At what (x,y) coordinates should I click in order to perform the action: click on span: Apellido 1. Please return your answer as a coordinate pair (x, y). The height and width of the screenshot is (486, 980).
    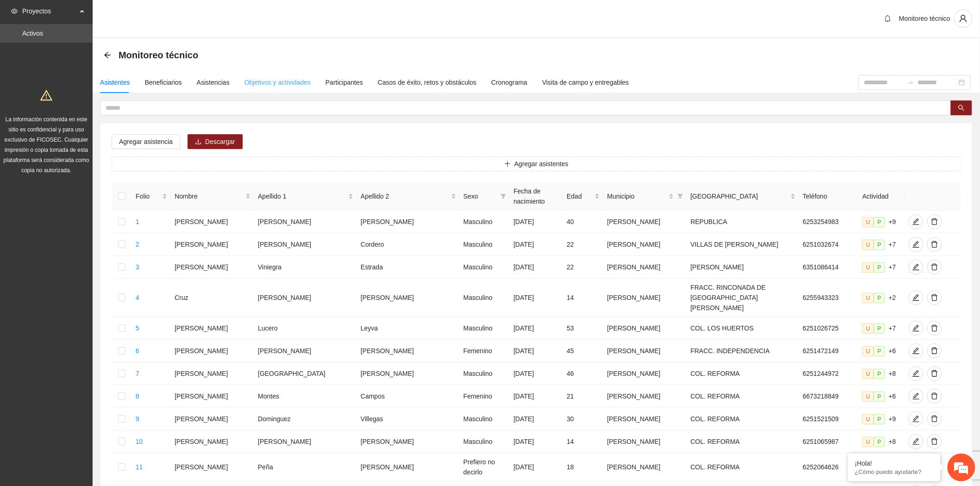
    Looking at the image, I should click on (302, 196).